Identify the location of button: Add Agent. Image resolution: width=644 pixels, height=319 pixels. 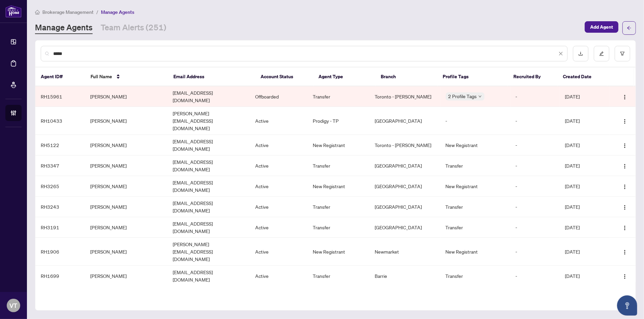
(602, 27).